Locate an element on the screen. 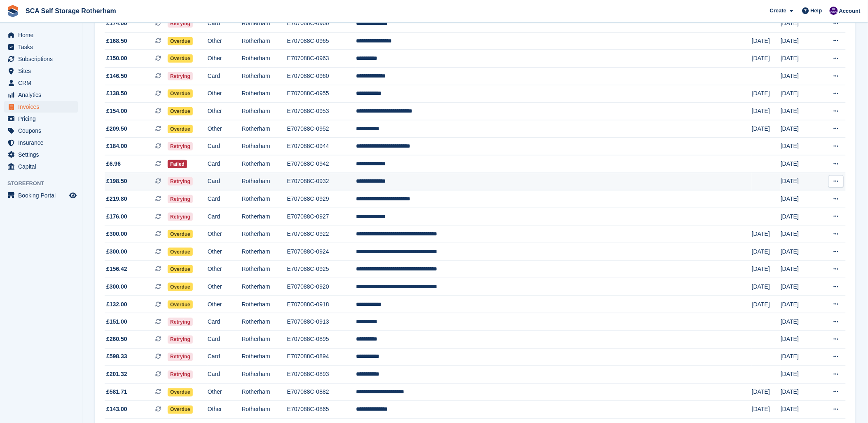  span: Create is located at coordinates (778, 11).